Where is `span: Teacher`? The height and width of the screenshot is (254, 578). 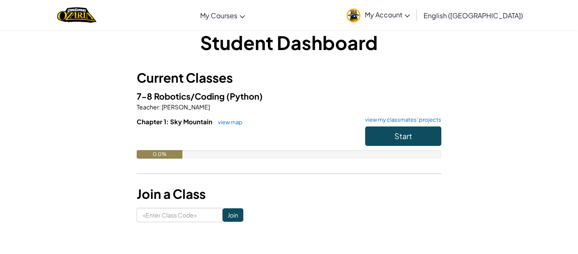 span: Teacher is located at coordinates (148, 107).